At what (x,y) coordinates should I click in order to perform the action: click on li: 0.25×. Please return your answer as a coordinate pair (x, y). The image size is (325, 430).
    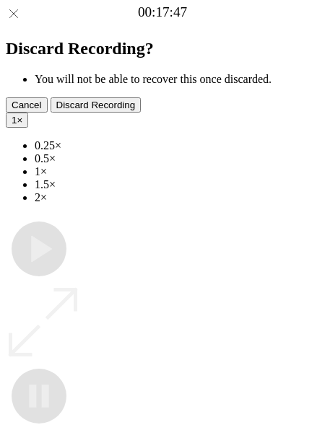
    Looking at the image, I should click on (177, 146).